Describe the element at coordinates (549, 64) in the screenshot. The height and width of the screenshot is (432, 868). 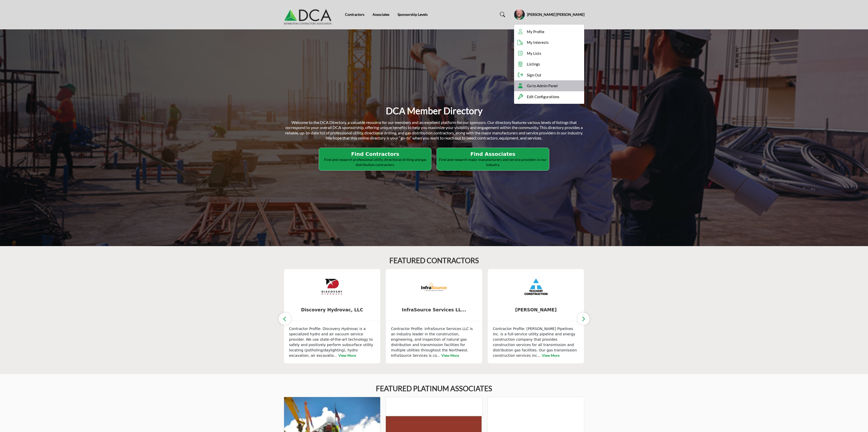
I see `a: Listings` at that location.